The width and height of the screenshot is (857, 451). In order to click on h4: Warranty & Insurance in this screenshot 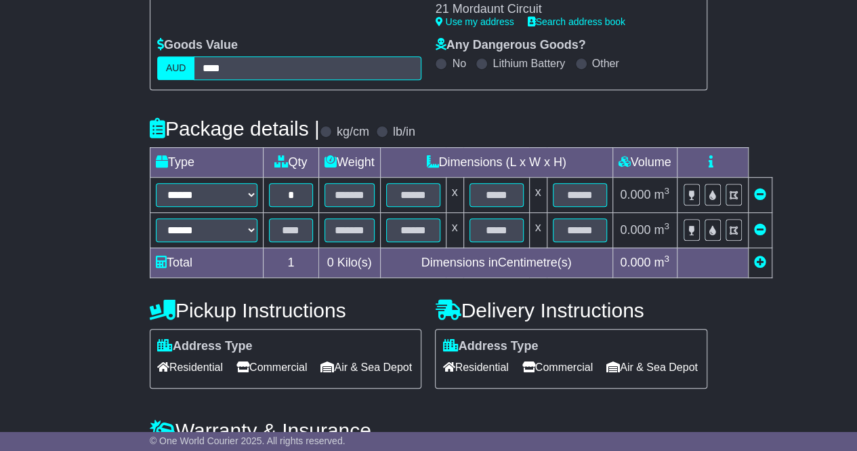, I will do `click(428, 430)`.